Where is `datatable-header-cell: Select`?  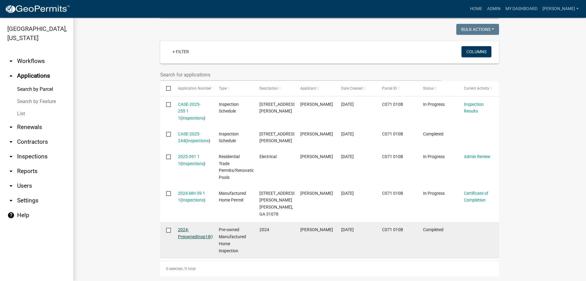
datatable-header-cell: Select is located at coordinates (166, 88).